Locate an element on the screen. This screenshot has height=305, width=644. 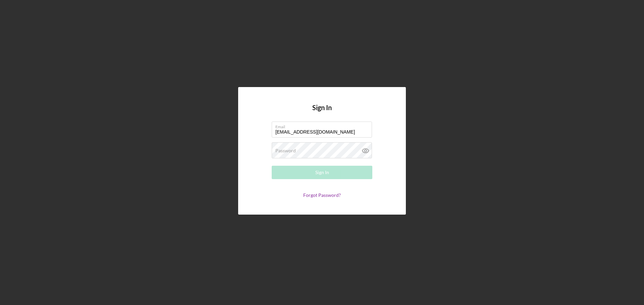
label: Email is located at coordinates (324, 126).